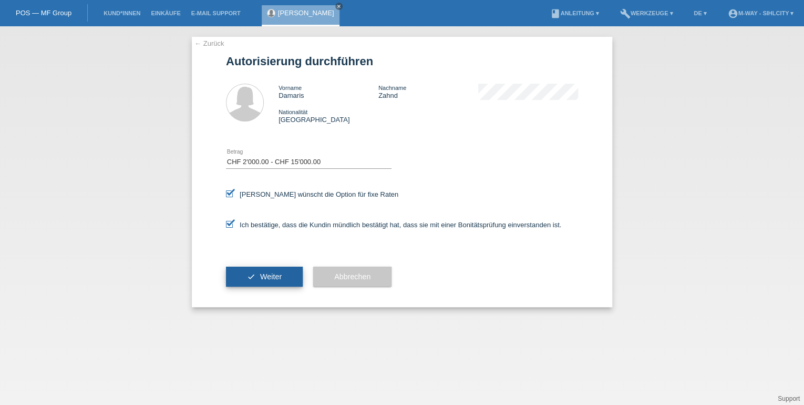 This screenshot has width=804, height=405. I want to click on div: Damaris, so click(328, 91).